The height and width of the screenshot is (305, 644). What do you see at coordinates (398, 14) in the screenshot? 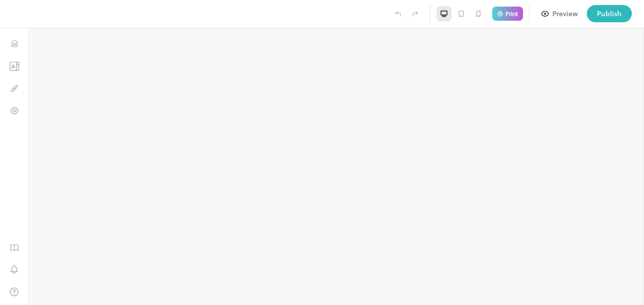
I see `label: Undo (Ctrl + Z)` at bounding box center [398, 14].